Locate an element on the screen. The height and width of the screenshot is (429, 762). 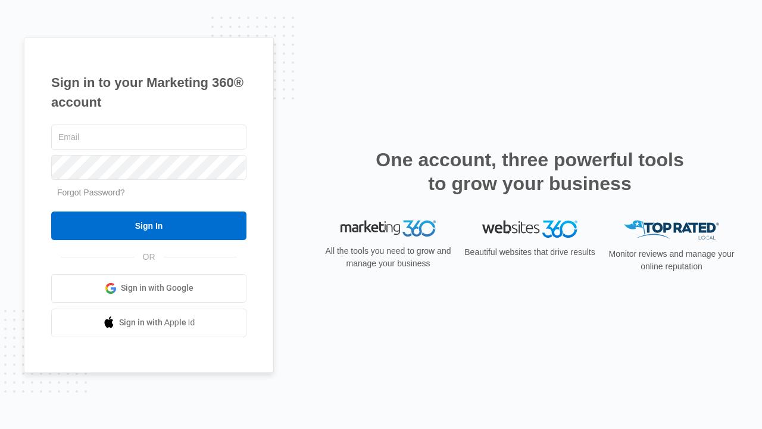
h2: One account, three powerful tools to grow your business is located at coordinates (530, 171).